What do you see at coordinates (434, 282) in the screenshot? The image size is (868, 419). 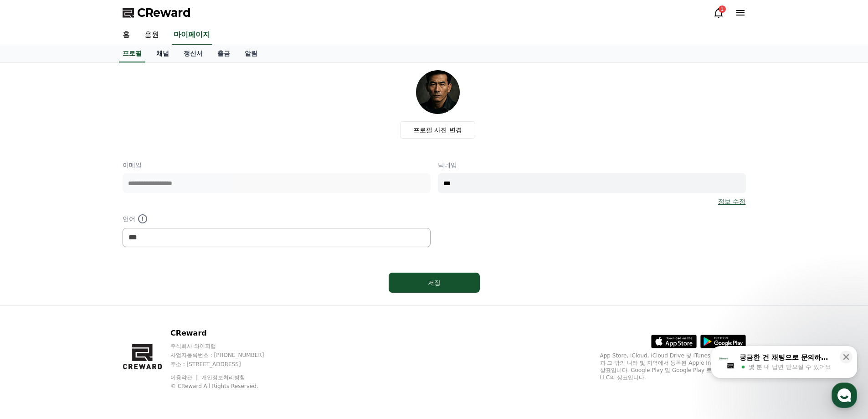 I see `div: 저장` at bounding box center [434, 282].